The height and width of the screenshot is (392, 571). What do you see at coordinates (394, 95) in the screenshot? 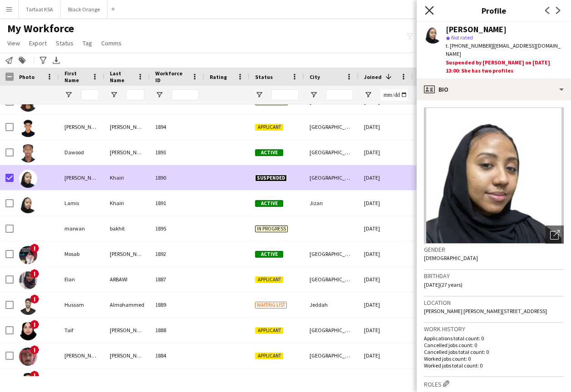
I see `input: Joined Filter Input` at bounding box center [394, 95].